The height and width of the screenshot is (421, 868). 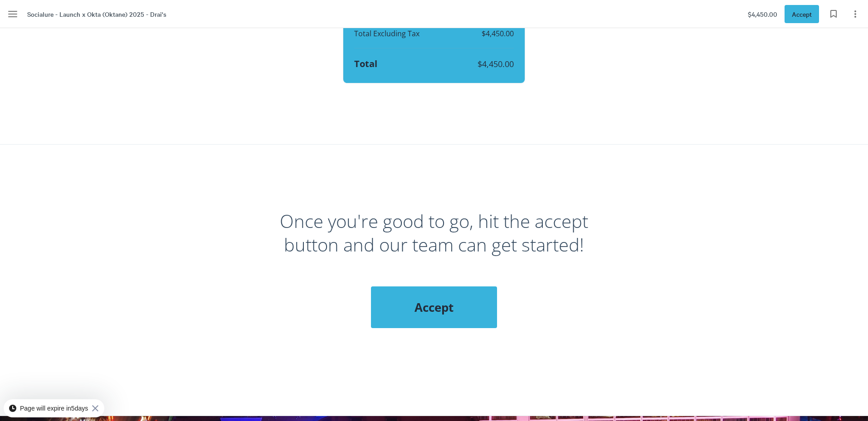 What do you see at coordinates (855, 14) in the screenshot?
I see `button: Page options` at bounding box center [855, 14].